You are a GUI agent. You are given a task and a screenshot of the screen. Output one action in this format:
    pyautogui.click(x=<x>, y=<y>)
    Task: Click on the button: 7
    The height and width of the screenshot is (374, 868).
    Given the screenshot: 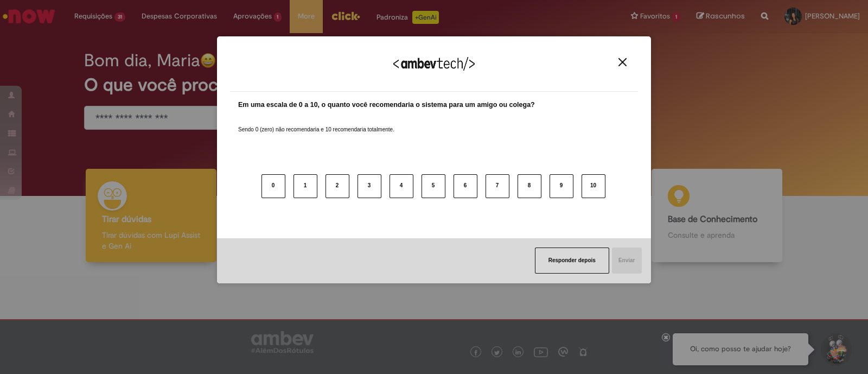 What is the action you would take?
    pyautogui.click(x=497, y=186)
    